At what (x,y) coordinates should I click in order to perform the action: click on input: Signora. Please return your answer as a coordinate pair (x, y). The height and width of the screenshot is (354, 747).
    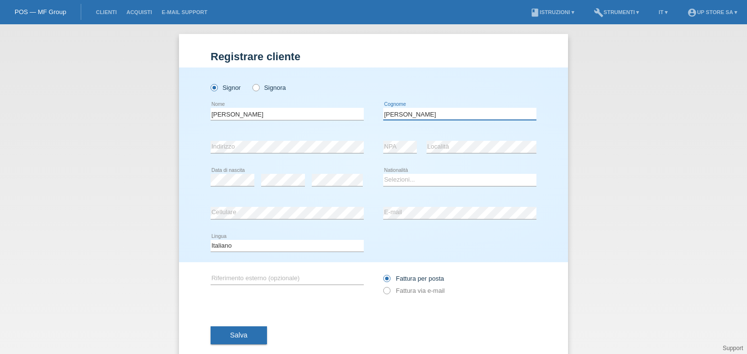
    Looking at the image, I should click on (255, 87).